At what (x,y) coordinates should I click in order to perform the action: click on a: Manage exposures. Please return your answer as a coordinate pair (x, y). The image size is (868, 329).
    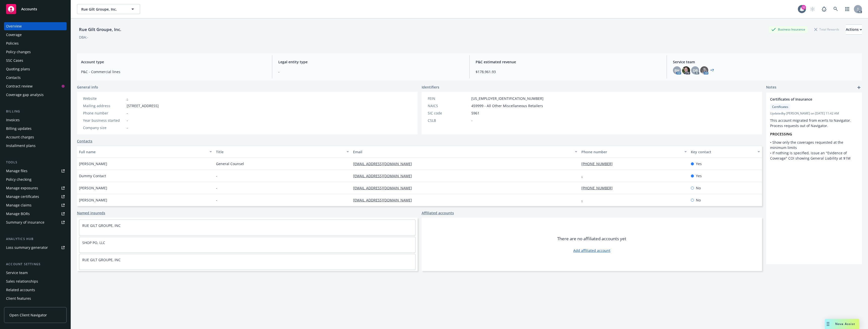
    Looking at the image, I should click on (36, 188).